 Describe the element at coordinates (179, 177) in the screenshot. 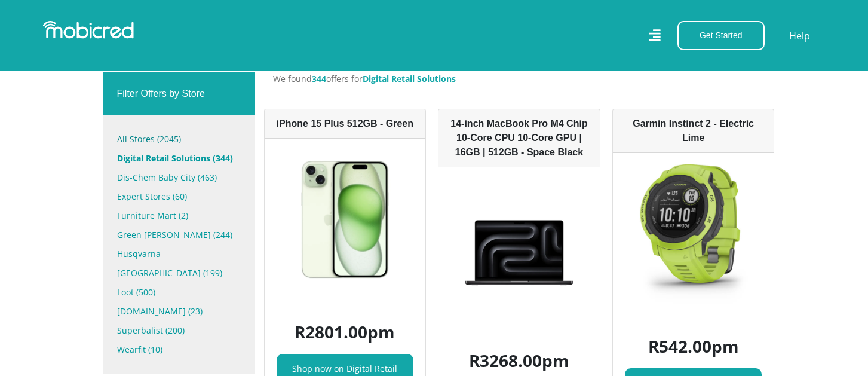

I see `a: Dis-Chem Baby City (463)` at that location.